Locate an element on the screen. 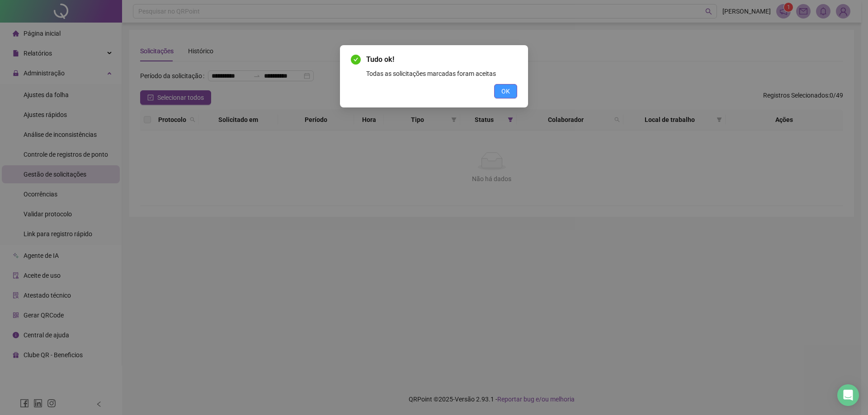  span: check-circle is located at coordinates (356, 59).